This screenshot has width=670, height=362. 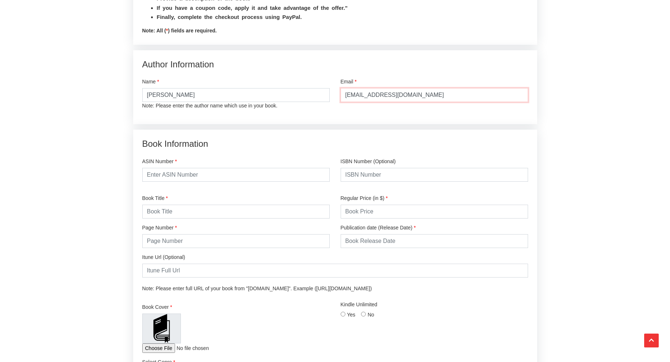 I want to click on input: No, so click(x=363, y=314).